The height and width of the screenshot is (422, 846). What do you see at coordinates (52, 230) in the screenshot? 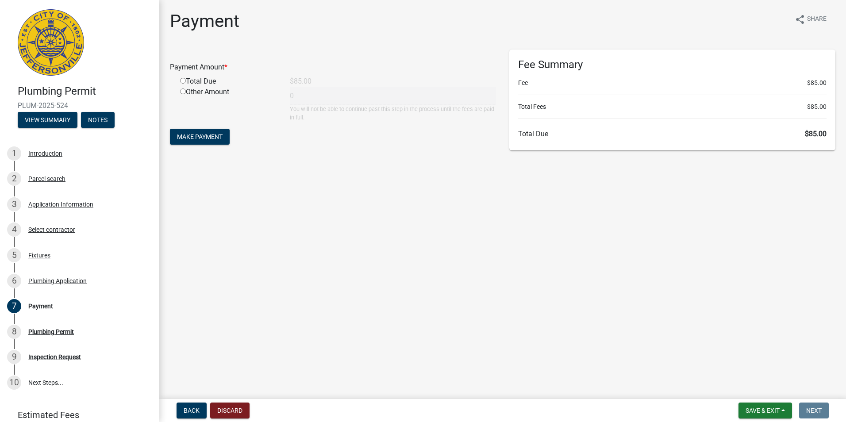
I see `div: Select contractor` at bounding box center [52, 230].